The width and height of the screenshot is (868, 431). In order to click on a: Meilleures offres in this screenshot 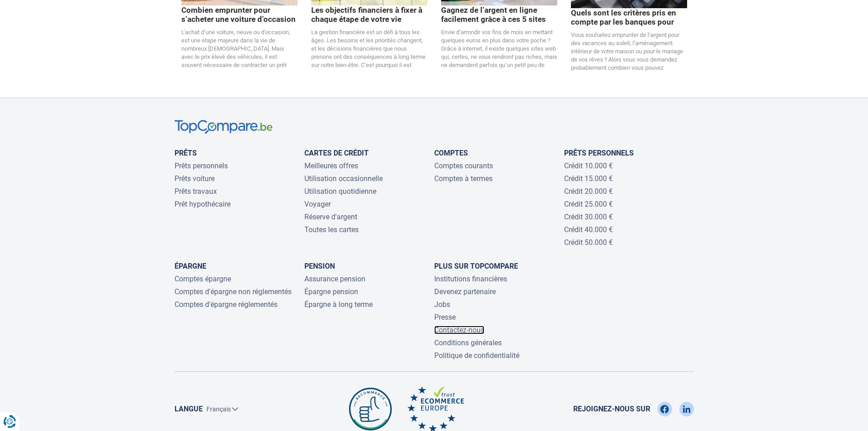, I will do `click(331, 166)`.